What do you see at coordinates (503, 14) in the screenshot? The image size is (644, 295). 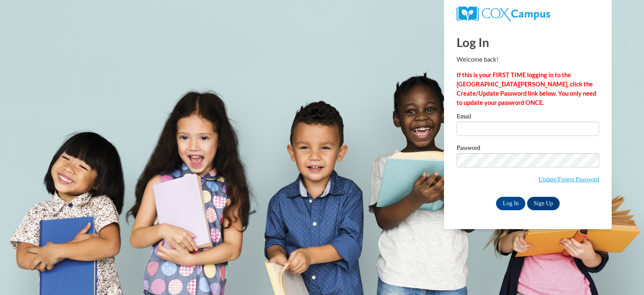 I see `img: COX Campus` at bounding box center [503, 14].